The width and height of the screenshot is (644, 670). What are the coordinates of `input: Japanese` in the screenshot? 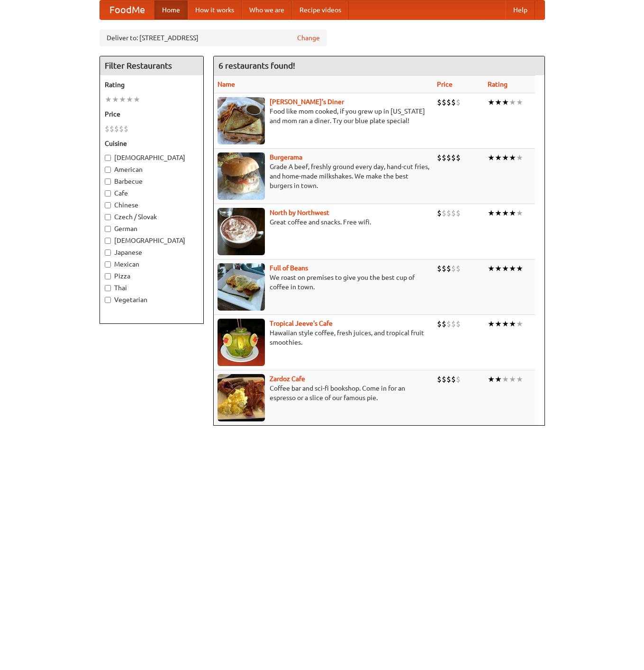 It's located at (108, 252).